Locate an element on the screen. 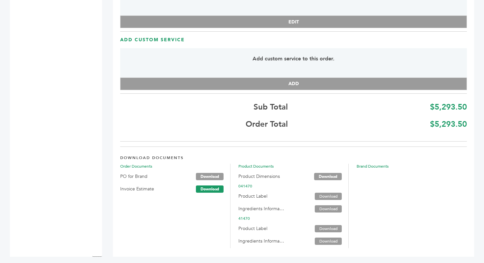 The image size is (484, 263). h4: DOWNLOAD DOCUMENTS is located at coordinates (294, 159).